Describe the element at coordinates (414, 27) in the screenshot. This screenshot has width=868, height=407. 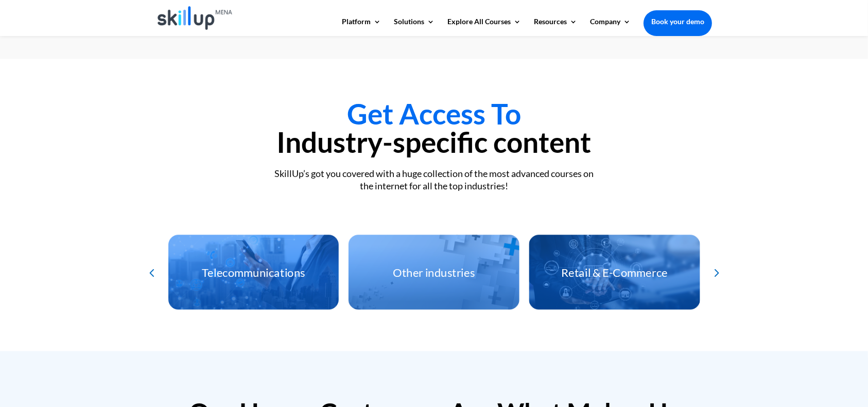
I see `a: Solutions` at that location.